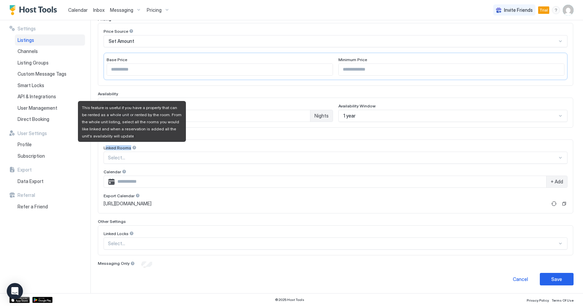  Describe the element at coordinates (20, 300) in the screenshot. I see `div: App Store` at that location.